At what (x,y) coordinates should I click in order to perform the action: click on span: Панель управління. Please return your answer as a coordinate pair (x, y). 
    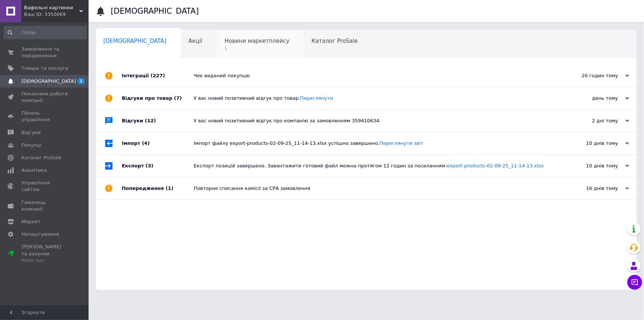
    Looking at the image, I should click on (45, 116).